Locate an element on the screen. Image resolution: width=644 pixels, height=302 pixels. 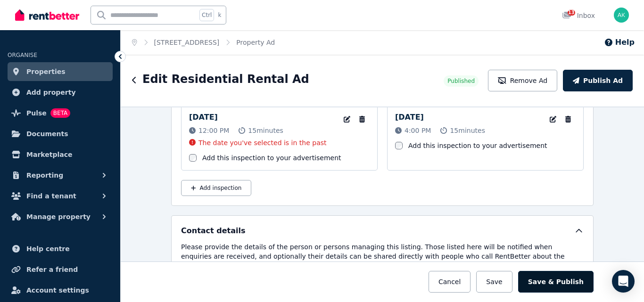
a: Documents is located at coordinates (60, 134).